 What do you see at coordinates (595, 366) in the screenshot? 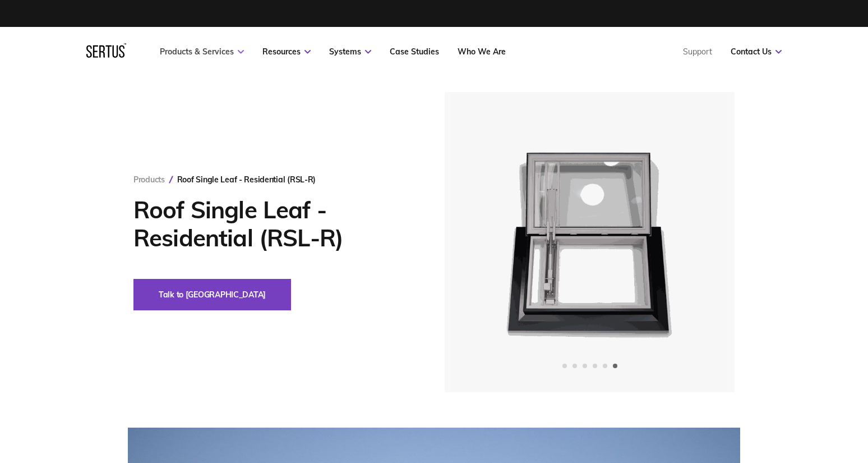
I see `span: Go to slide 4` at bounding box center [595, 366].